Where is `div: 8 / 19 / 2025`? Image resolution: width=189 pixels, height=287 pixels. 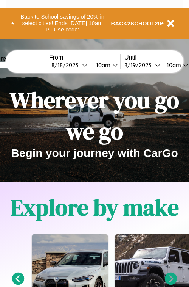
div: 8 / 19 / 2025 is located at coordinates (140, 65).